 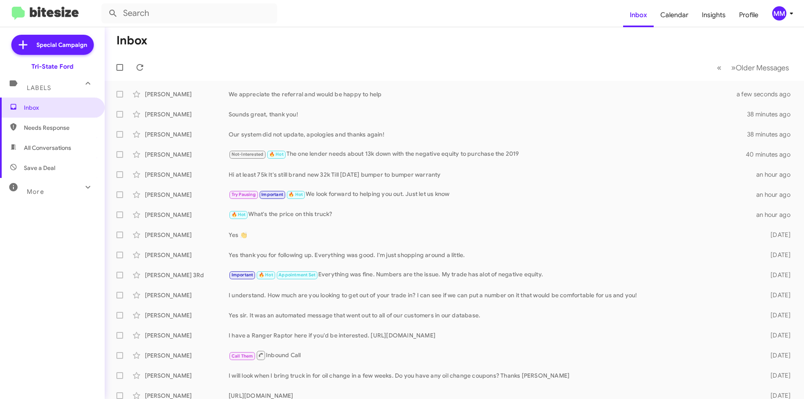 I want to click on a: Profile, so click(x=749, y=15).